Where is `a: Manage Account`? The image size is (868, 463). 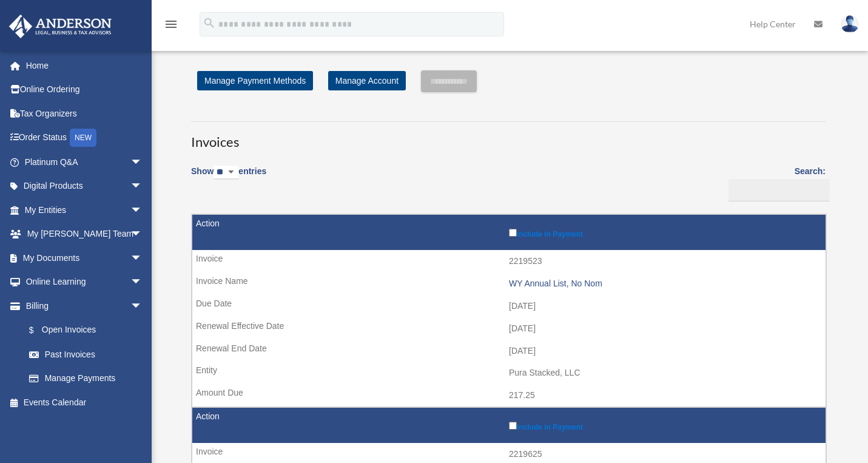 a: Manage Account is located at coordinates (367, 81).